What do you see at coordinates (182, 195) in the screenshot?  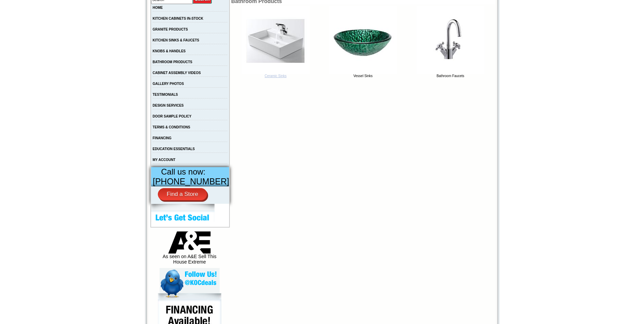 I see `a: Find a Store` at bounding box center [182, 195].